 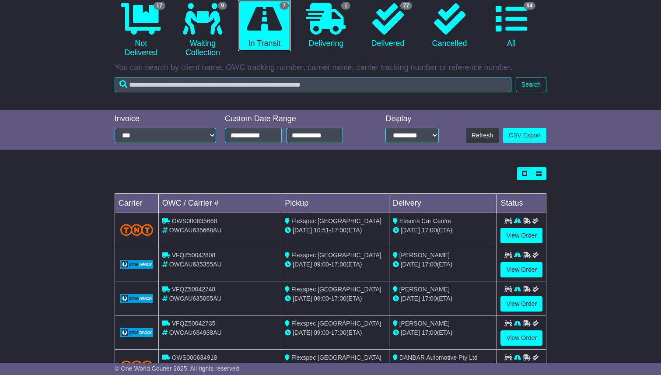 I want to click on span: 9, so click(x=222, y=6).